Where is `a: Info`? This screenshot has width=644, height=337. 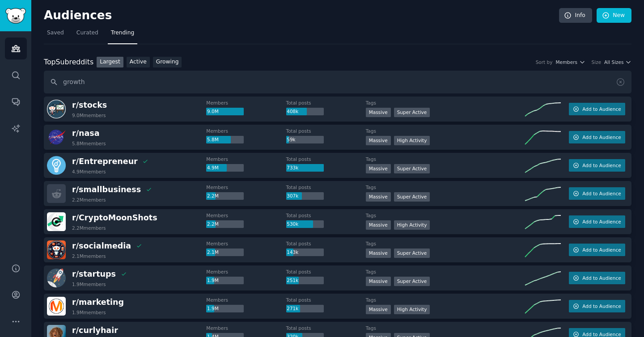 a: Info is located at coordinates (576, 16).